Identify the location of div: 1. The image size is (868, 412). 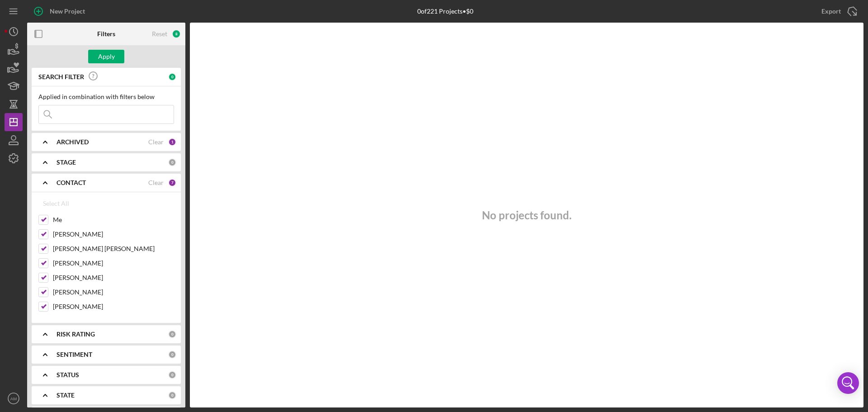
(172, 142).